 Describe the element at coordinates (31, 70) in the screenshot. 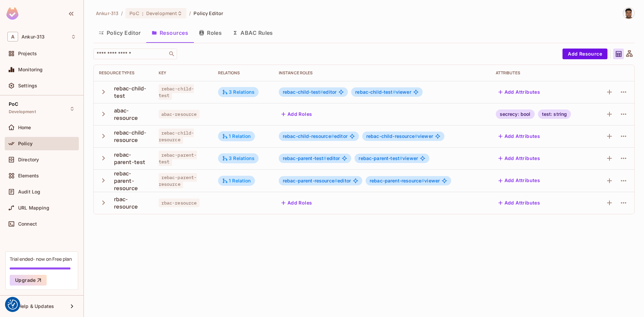

I see `span: Monitoring` at that location.